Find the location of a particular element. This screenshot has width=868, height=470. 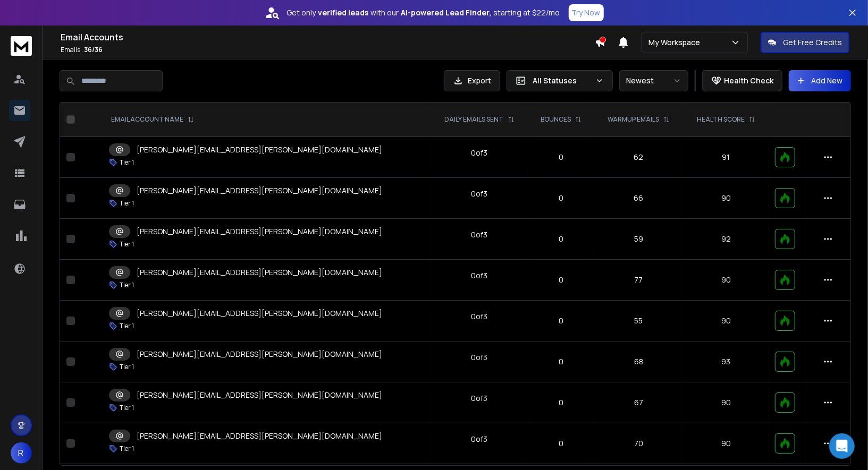

td: 92 is located at coordinates (726, 239).